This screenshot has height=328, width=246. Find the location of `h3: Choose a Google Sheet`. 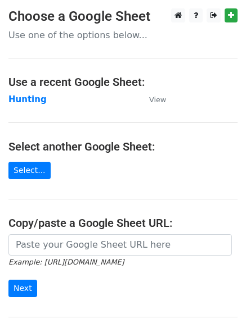

h3: Choose a Google Sheet is located at coordinates (122, 16).